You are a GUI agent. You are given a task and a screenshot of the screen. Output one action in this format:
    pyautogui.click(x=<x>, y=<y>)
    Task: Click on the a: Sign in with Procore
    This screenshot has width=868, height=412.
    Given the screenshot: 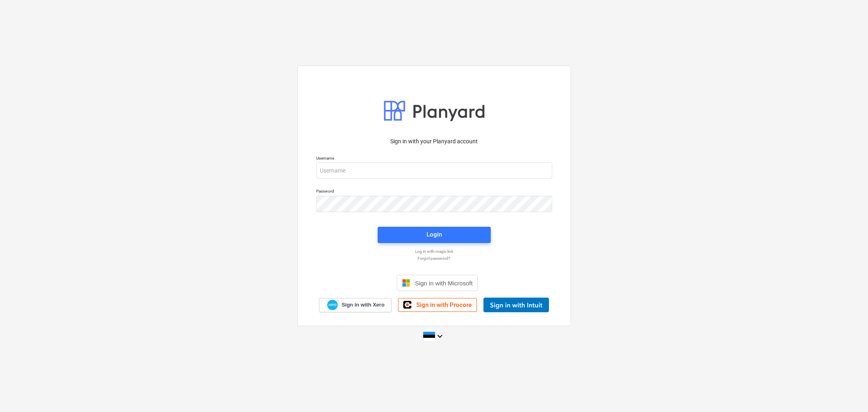 What is the action you would take?
    pyautogui.click(x=437, y=305)
    